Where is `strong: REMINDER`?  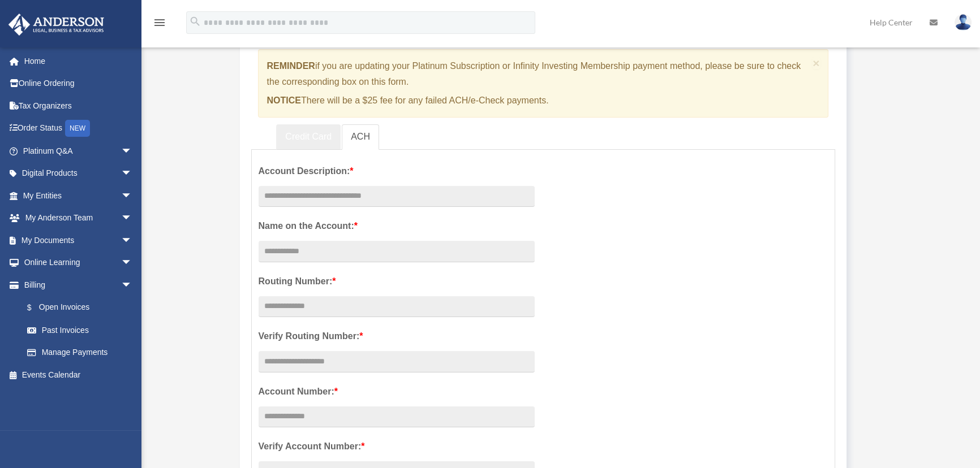
strong: REMINDER is located at coordinates (291, 66).